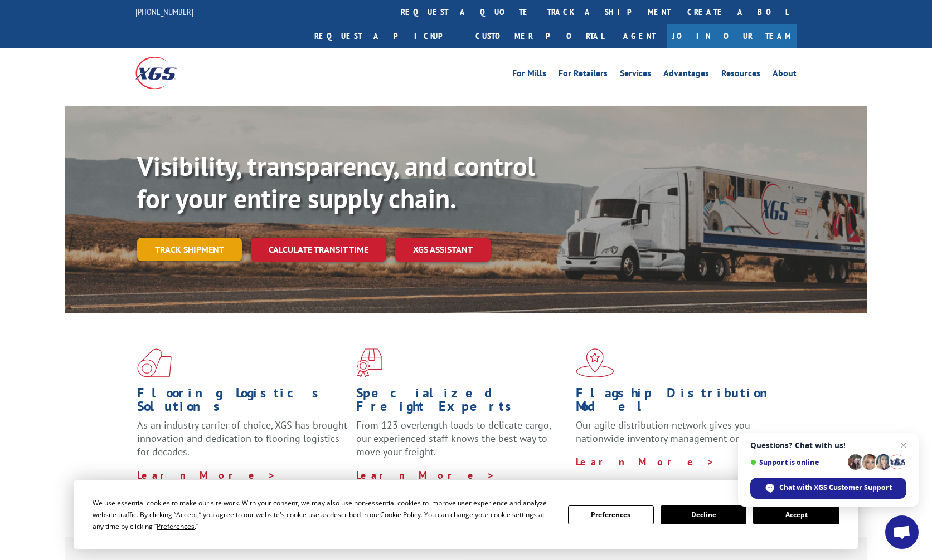 This screenshot has width=932, height=560. I want to click on img: xgs-icon-flagship-distribution-model-red, so click(594, 363).